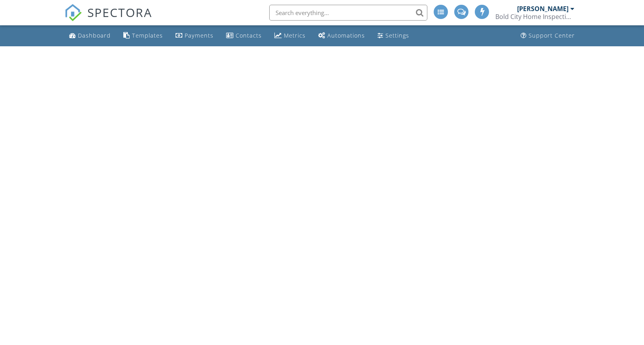  Describe the element at coordinates (397, 35) in the screenshot. I see `div: Settings` at that location.